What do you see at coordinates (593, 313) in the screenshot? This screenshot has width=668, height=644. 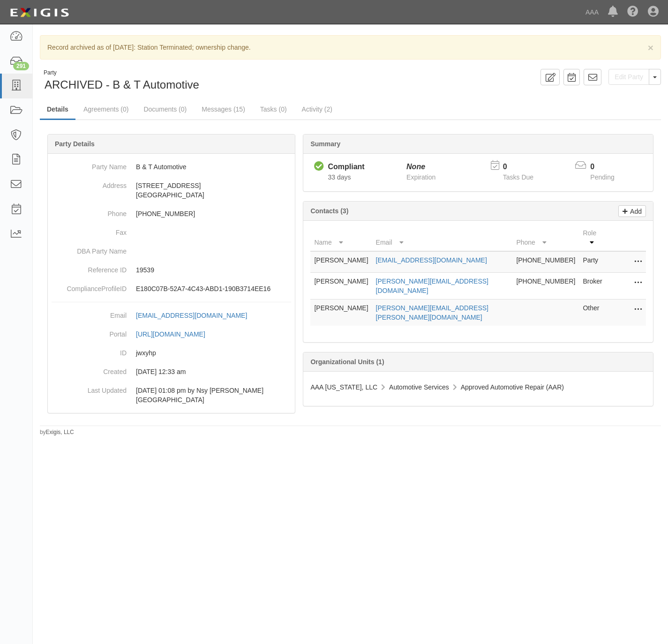 I see `td: Other` at bounding box center [593, 313].